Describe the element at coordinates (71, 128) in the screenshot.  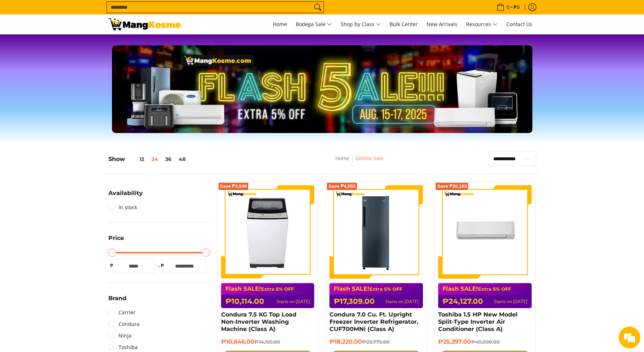
I see `span: We're online!` at that location.